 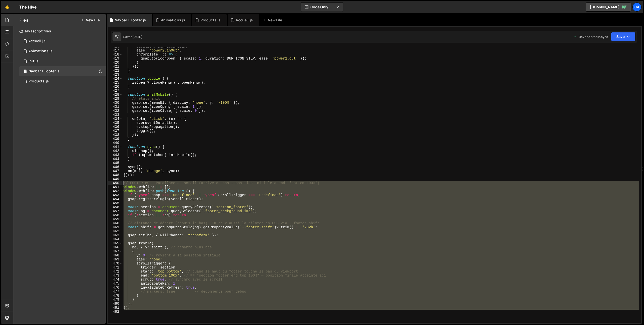 I want to click on div: 467, so click(x=115, y=251).